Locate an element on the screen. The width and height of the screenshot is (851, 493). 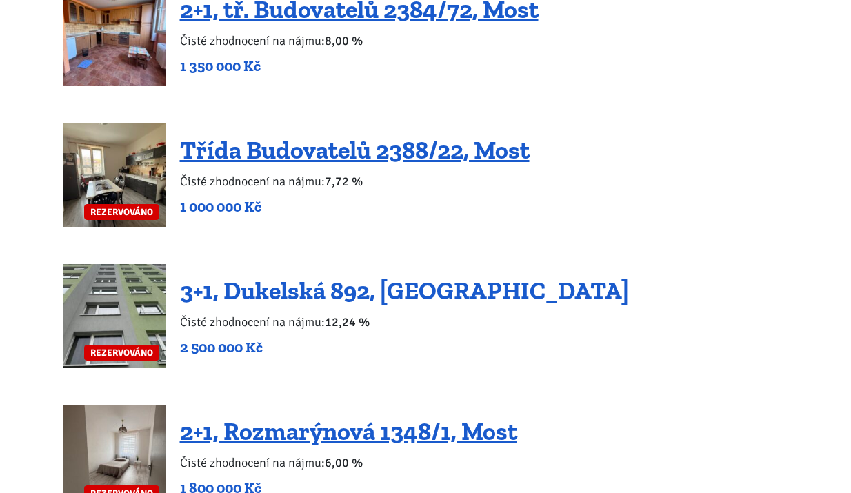
b: 8,00 % is located at coordinates (344, 41).